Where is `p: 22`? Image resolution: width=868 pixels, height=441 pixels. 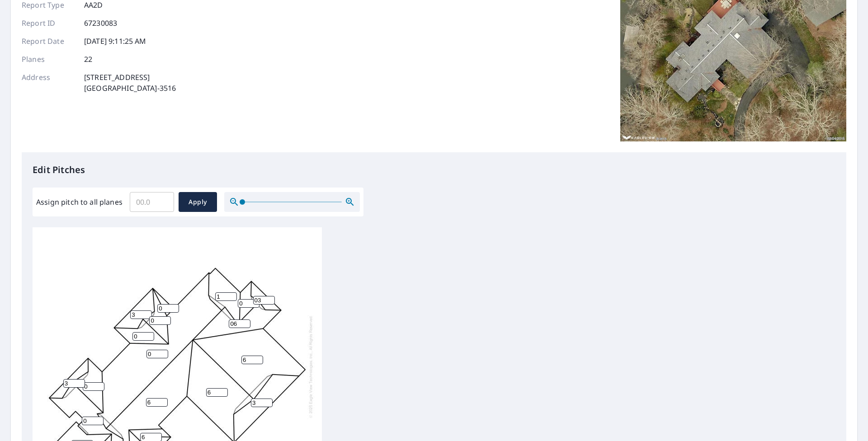
p: 22 is located at coordinates (88, 59).